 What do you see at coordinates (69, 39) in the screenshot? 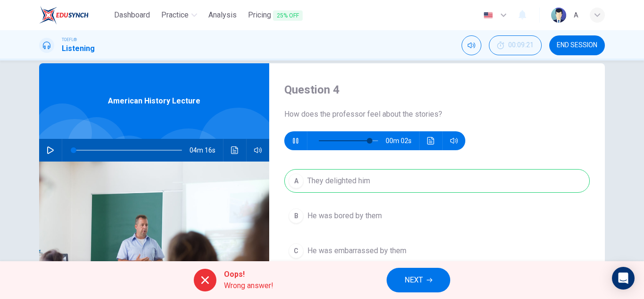
I see `span: TOEFL®` at bounding box center [69, 39].